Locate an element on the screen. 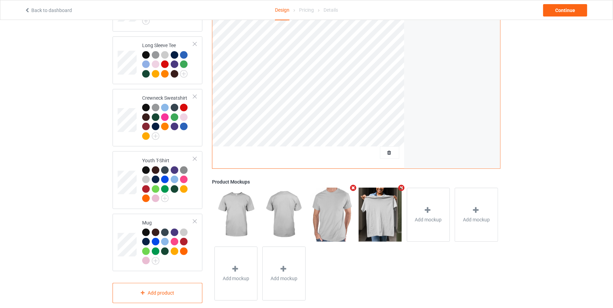 Image resolution: width=613 pixels, height=308 pixels. div: Continue is located at coordinates (565, 10).